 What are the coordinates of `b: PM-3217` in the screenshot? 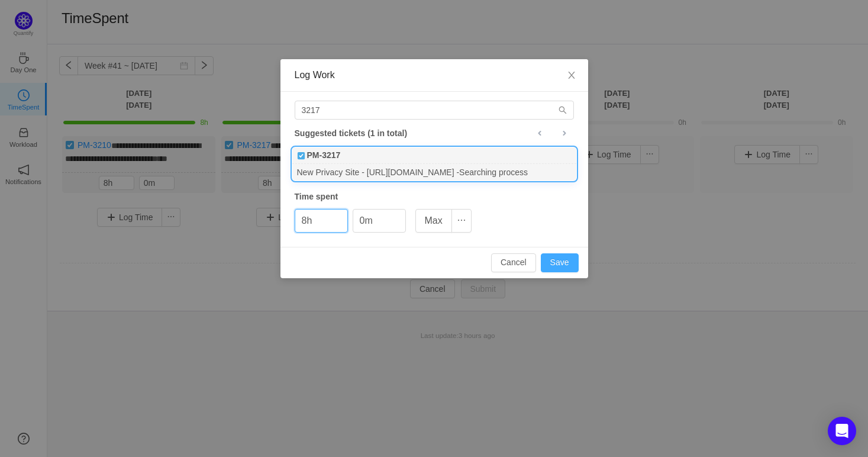 It's located at (323, 155).